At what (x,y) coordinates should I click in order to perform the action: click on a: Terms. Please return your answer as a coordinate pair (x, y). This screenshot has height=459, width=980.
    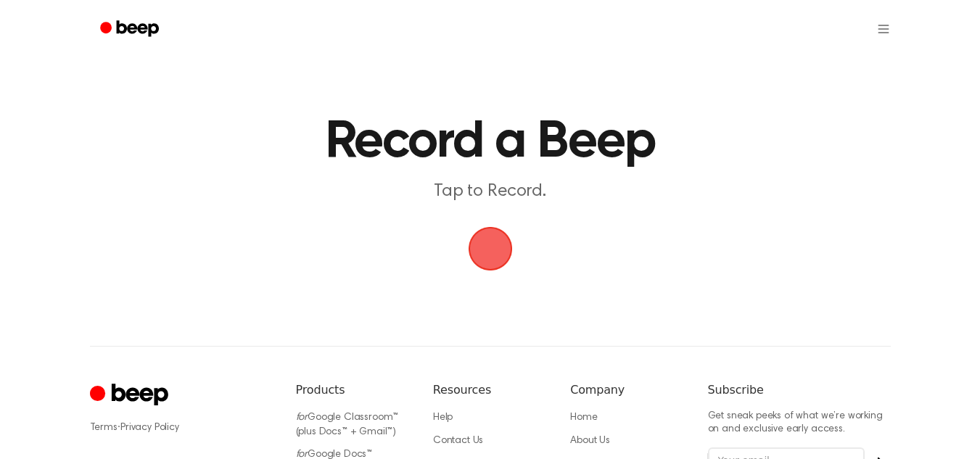
    Looking at the image, I should click on (104, 428).